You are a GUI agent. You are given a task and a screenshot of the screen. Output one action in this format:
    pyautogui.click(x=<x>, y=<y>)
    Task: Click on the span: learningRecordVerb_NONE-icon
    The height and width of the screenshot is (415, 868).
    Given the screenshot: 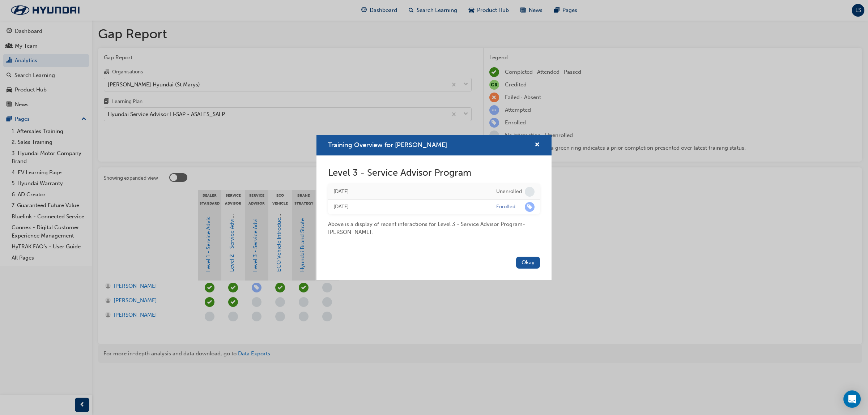 What is the action you would take?
    pyautogui.click(x=529, y=192)
    